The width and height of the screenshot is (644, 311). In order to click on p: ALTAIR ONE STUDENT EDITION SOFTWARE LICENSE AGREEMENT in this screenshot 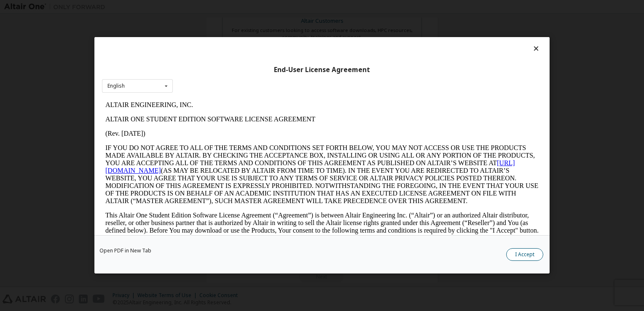, I will do `click(220, 21)`.